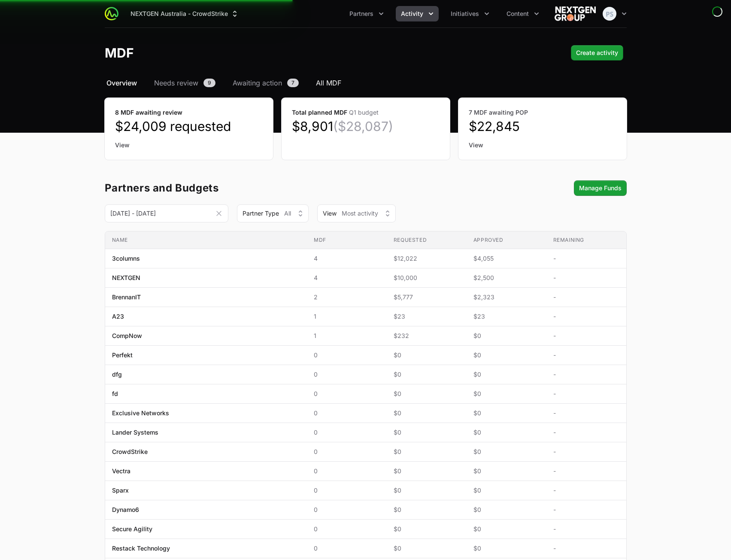  I want to click on span: Lander Systems, so click(135, 432).